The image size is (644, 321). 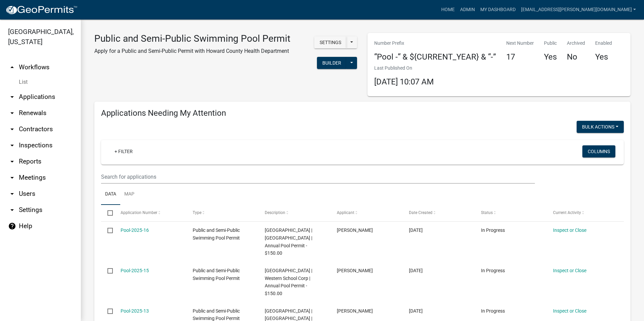 What do you see at coordinates (330, 42) in the screenshot?
I see `button: Settings` at bounding box center [330, 42].